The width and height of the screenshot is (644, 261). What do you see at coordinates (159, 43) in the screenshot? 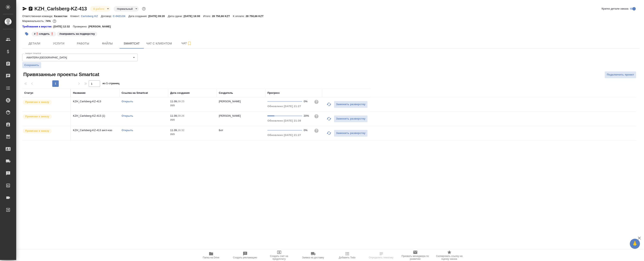
I see `span: Чат с клиентом` at bounding box center [159, 43].